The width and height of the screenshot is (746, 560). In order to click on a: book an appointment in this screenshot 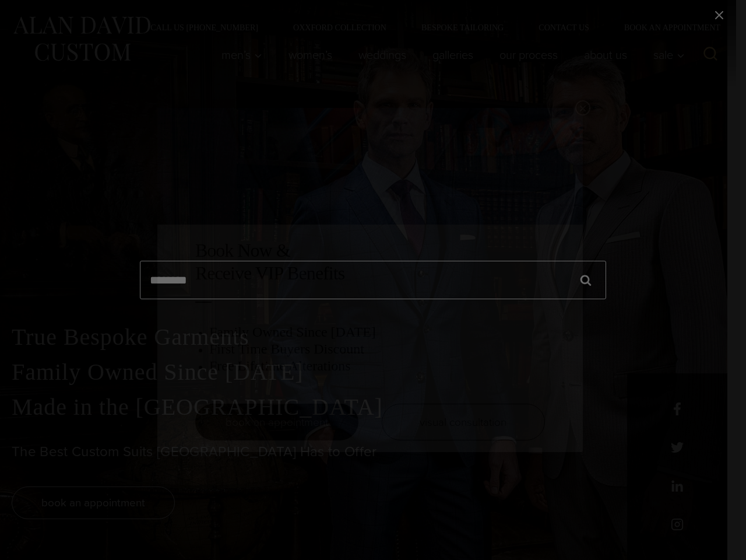, I will do `click(277, 421)`.